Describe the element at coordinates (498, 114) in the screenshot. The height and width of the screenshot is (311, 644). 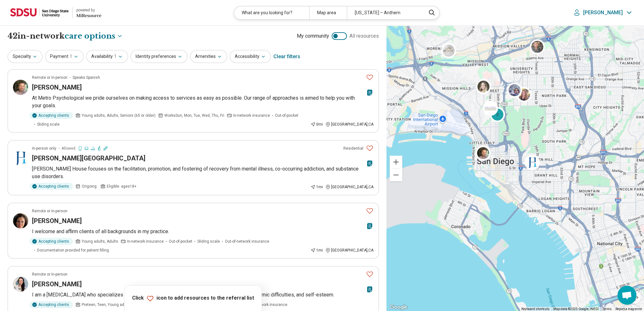
I see `div: 2` at that location.